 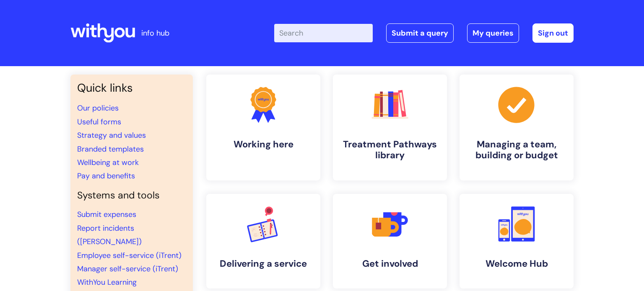 I want to click on h4: Treatment Pathways library, so click(x=390, y=150).